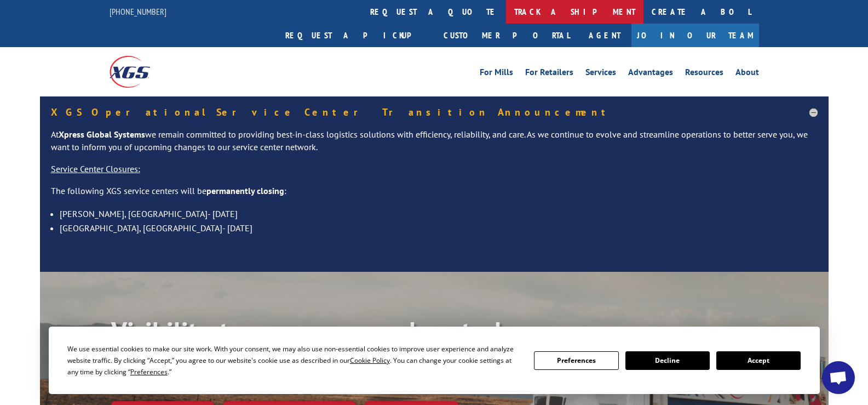  What do you see at coordinates (434, 146) in the screenshot?
I see `p: At we remain committed to providing best-in-class logistics solutions with efficiency, reliabilit...` at bounding box center [434, 146].